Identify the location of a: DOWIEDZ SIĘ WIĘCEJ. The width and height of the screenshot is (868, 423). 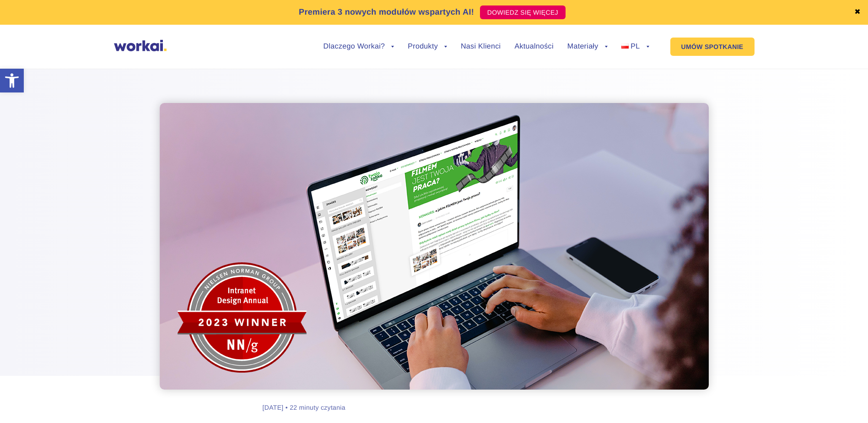
(523, 12).